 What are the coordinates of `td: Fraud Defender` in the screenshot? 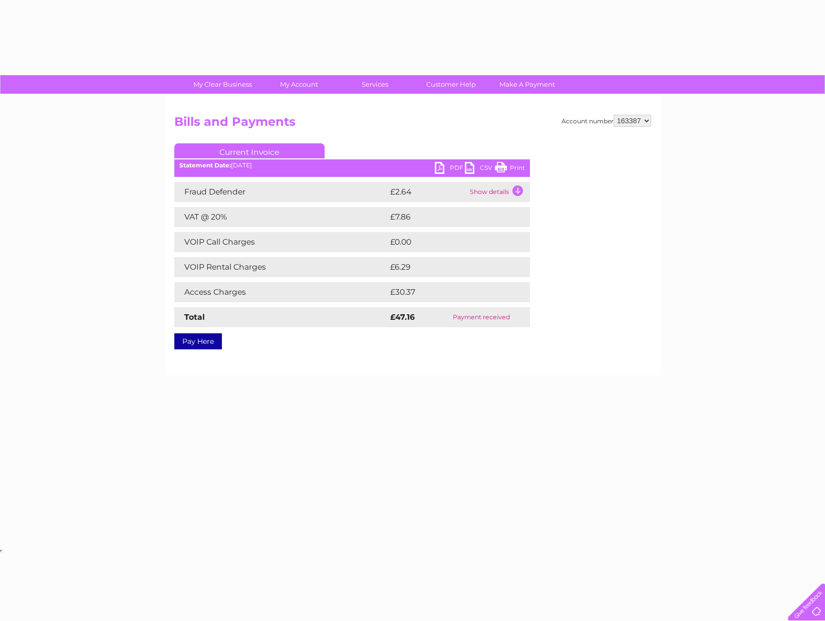 It's located at (281, 192).